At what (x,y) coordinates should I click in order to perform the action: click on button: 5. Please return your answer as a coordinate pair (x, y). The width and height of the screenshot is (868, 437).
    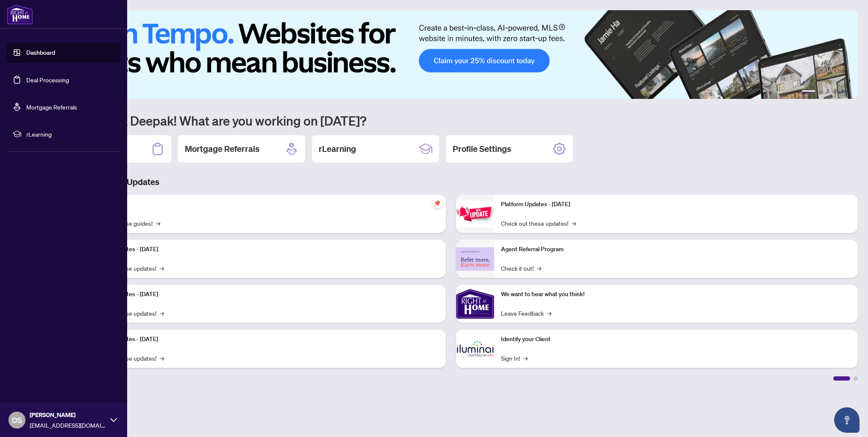
    Looking at the image, I should click on (841, 92).